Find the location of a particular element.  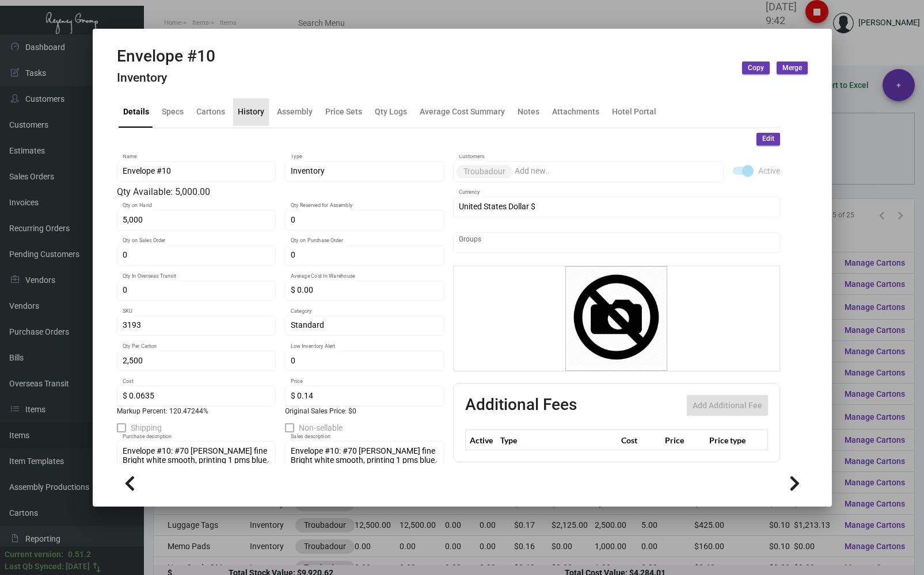

th: Cost is located at coordinates (640, 440).